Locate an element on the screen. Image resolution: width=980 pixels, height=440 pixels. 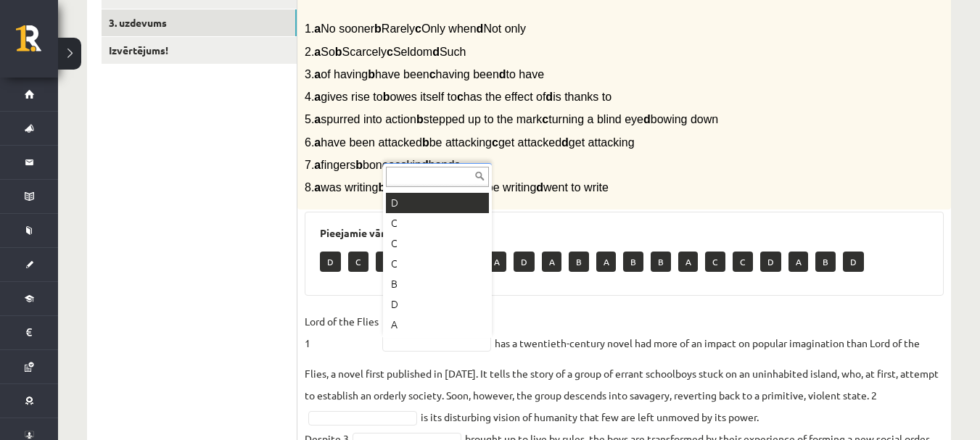
div: A is located at coordinates (437, 325).